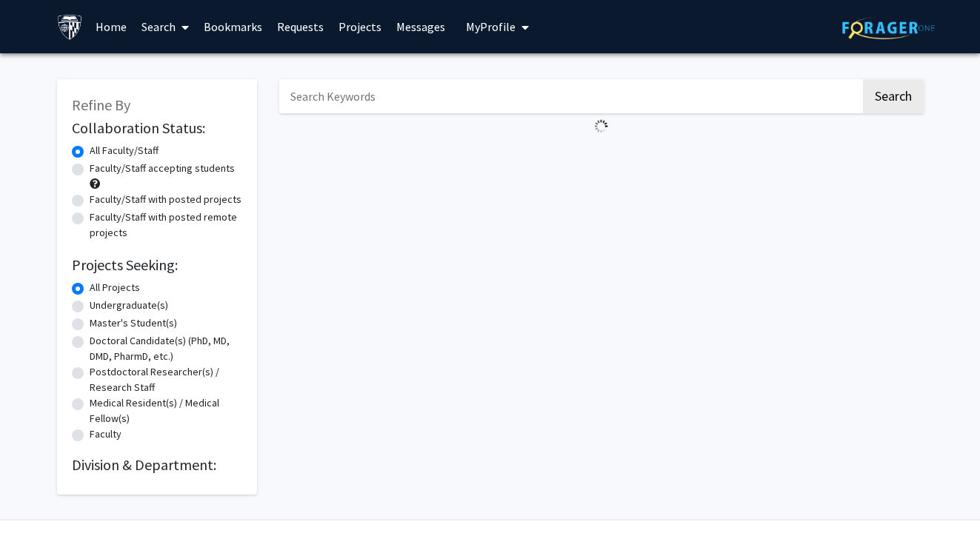 This screenshot has width=980, height=536. I want to click on h2: Collaboration Status:, so click(157, 128).